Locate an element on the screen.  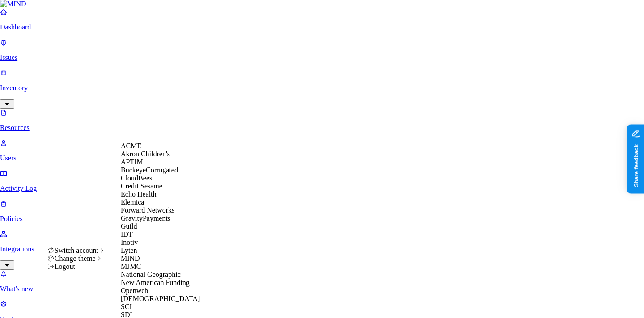
span: Akron Children's is located at coordinates (145, 154).